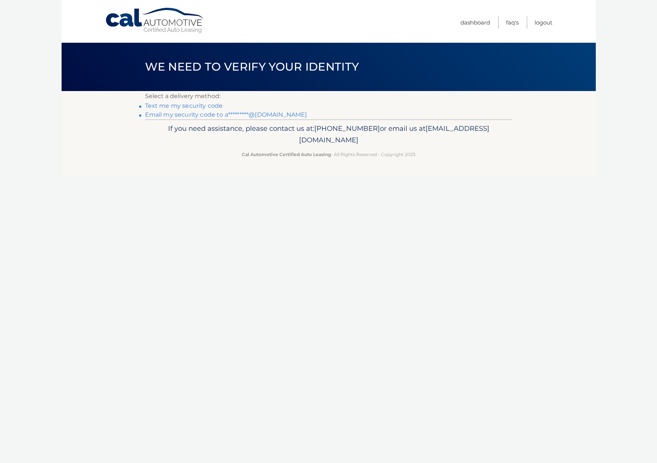  I want to click on a: FAQ's, so click(513, 22).